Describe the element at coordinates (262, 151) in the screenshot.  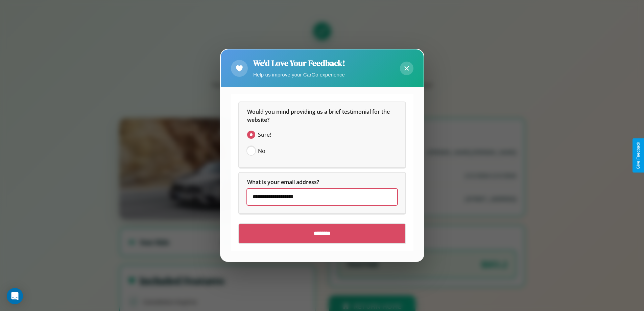
I see `span: No` at that location.